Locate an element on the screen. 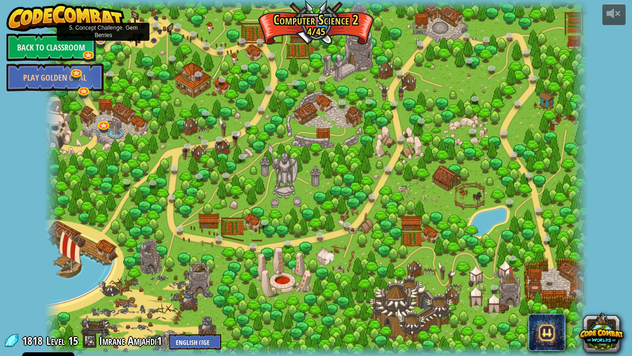  span: 15 is located at coordinates (73, 340).